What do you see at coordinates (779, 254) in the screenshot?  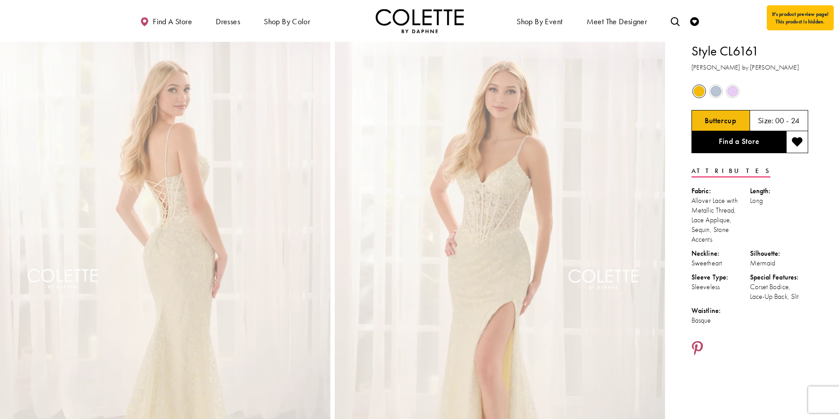 I see `div: Silhouette:` at bounding box center [779, 254].